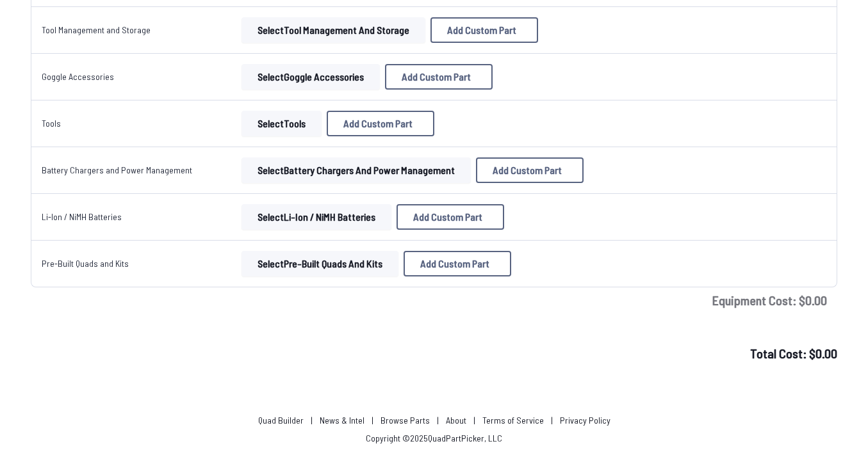 This screenshot has height=455, width=868. I want to click on a: SelectPre-Built Quads and Kits, so click(320, 264).